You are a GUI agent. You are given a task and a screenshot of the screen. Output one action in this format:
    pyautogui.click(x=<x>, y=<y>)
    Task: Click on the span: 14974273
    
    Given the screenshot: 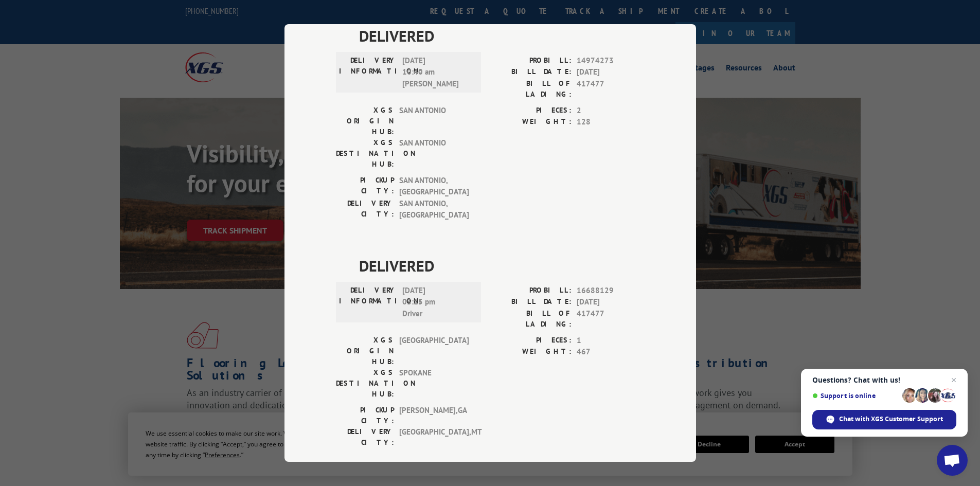 What is the action you would take?
    pyautogui.click(x=611, y=61)
    